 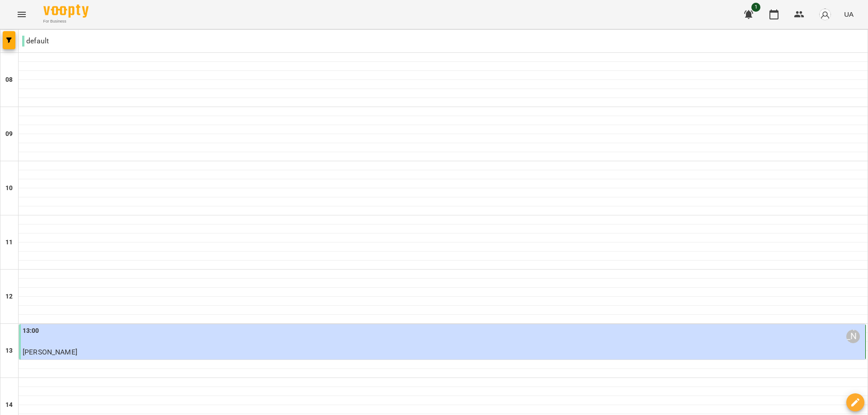 What do you see at coordinates (9, 351) in the screenshot?
I see `h6: 13` at bounding box center [9, 351].